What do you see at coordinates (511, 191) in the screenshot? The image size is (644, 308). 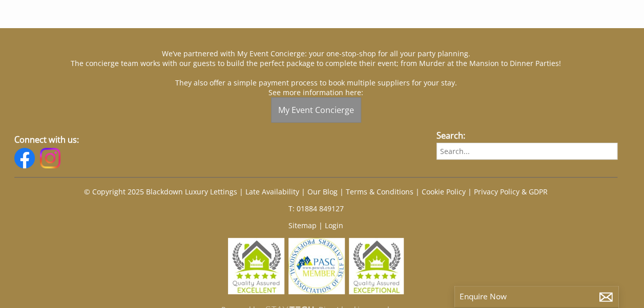 I see `a: Privacy Policy & GDPR` at bounding box center [511, 191].